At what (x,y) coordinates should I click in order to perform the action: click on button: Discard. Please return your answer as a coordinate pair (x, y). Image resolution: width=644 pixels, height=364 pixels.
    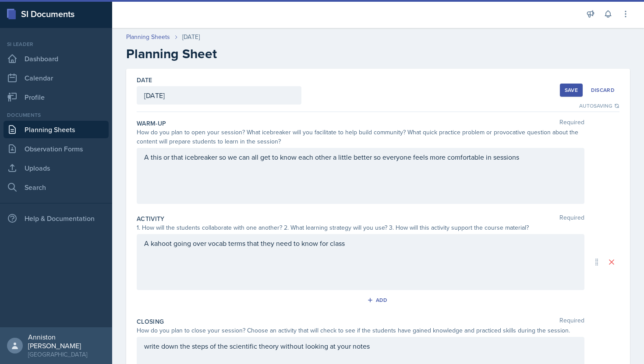
    Looking at the image, I should click on (603, 90).